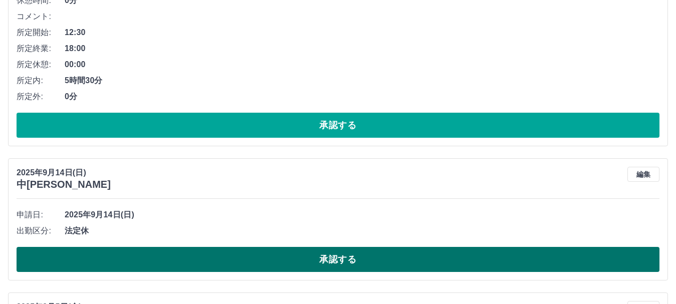 The width and height of the screenshot is (676, 304). I want to click on span: コメント:, so click(41, 17).